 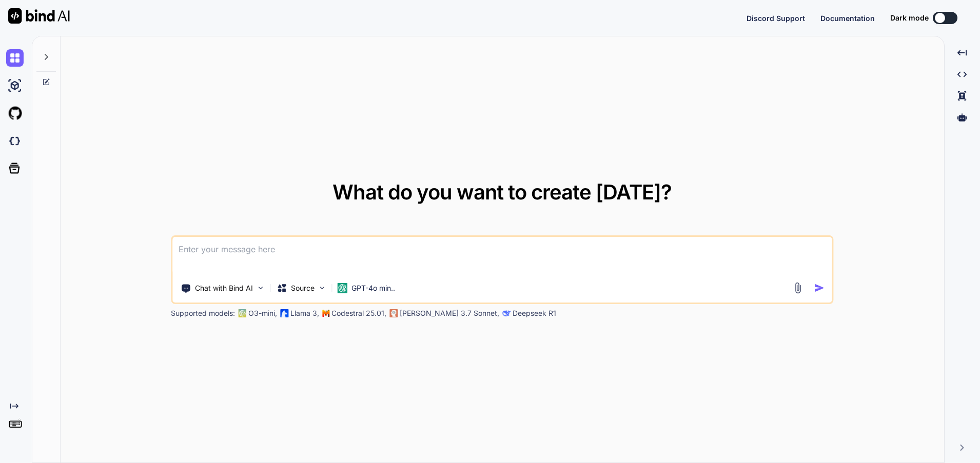 I want to click on img: Llama2, so click(x=284, y=313).